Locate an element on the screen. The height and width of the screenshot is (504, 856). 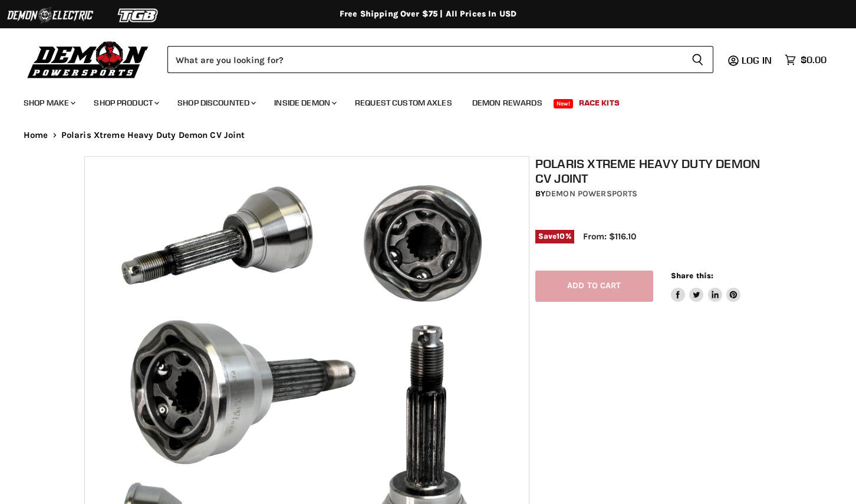
span: Save % is located at coordinates (555, 237).